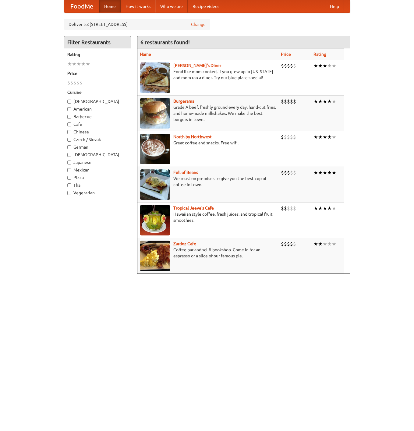  I want to click on a: Full of Beans, so click(185, 172).